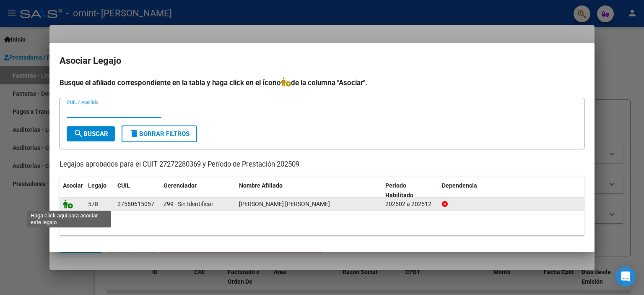 The width and height of the screenshot is (644, 295). What do you see at coordinates (97, 186) in the screenshot?
I see `span: Legajo` at bounding box center [97, 186].